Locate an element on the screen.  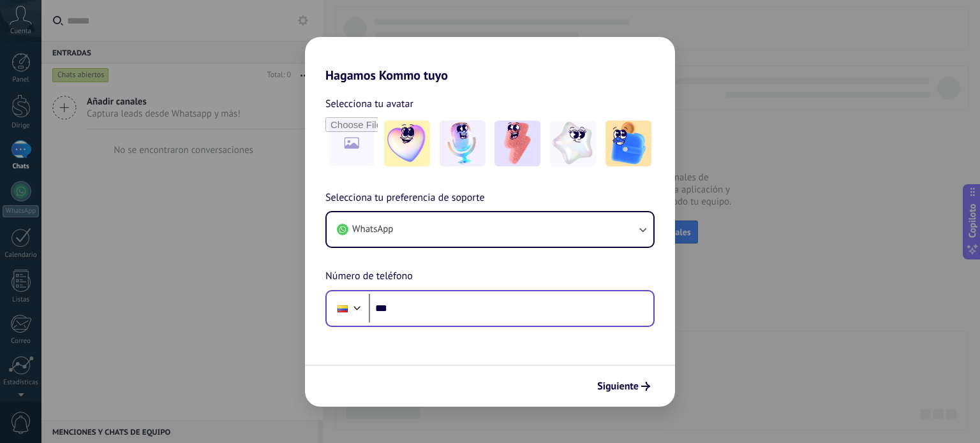
button: WhatsApp is located at coordinates (490, 230).